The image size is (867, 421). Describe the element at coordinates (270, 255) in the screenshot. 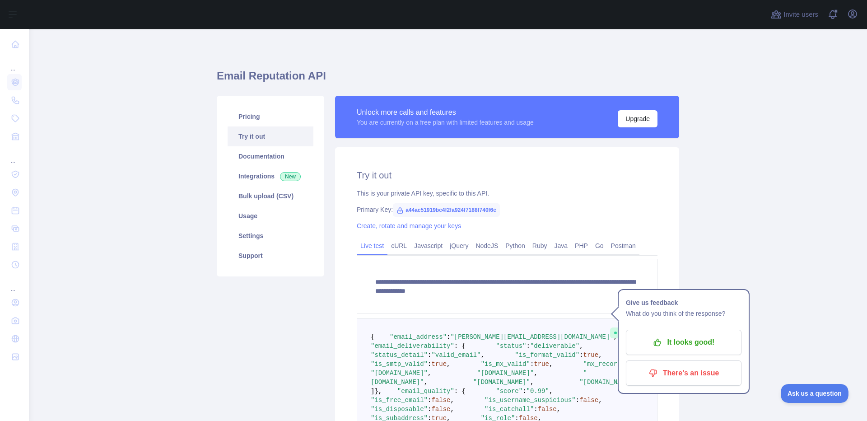

I see `a: Support` at that location.